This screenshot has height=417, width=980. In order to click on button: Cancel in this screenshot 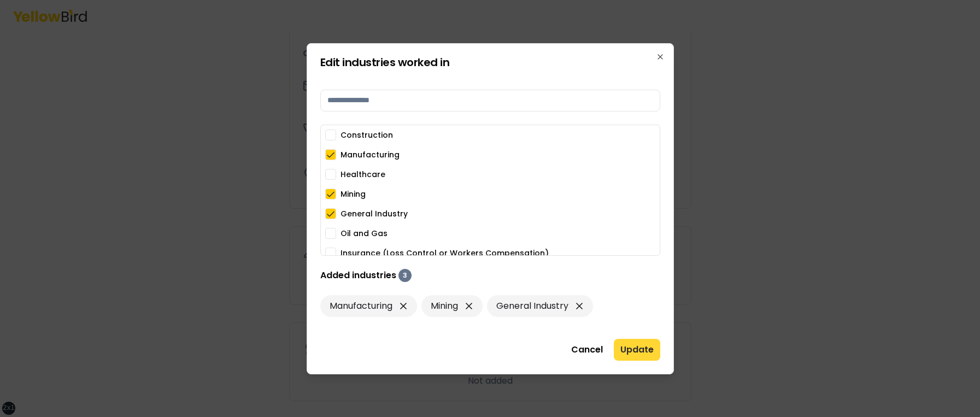, I will do `click(587, 350)`.